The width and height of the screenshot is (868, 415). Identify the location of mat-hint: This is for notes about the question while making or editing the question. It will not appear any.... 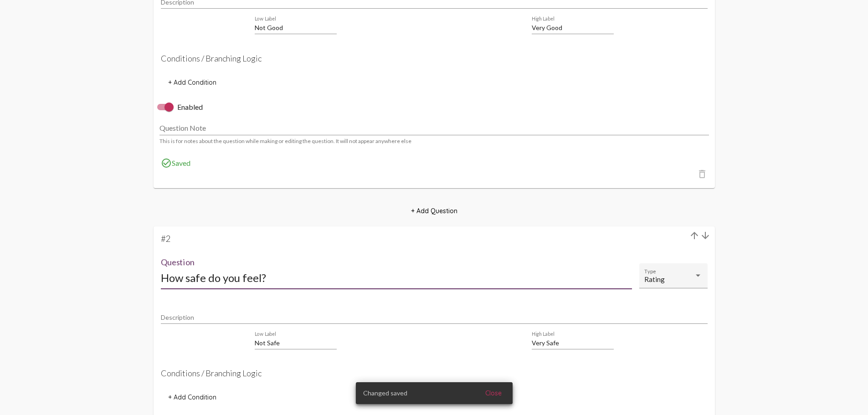
(285, 141).